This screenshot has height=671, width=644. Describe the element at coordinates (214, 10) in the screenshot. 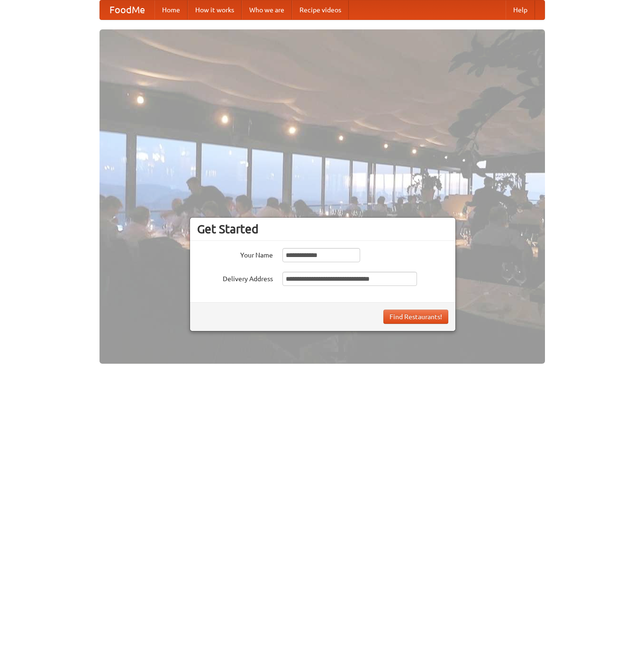

I see `a: How it works` at that location.